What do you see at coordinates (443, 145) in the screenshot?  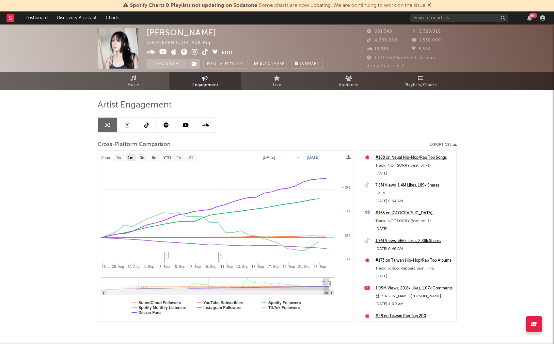 I see `button: Export CSV` at bounding box center [443, 145].